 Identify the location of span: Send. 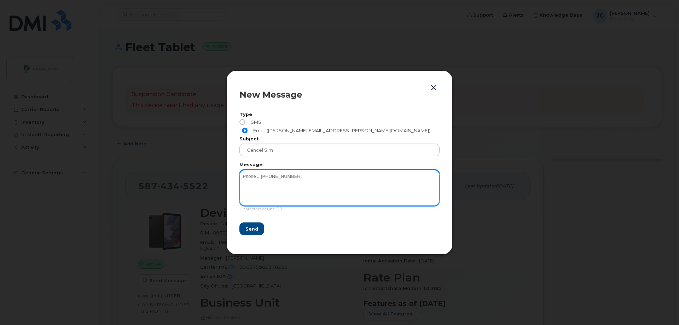
(252, 229).